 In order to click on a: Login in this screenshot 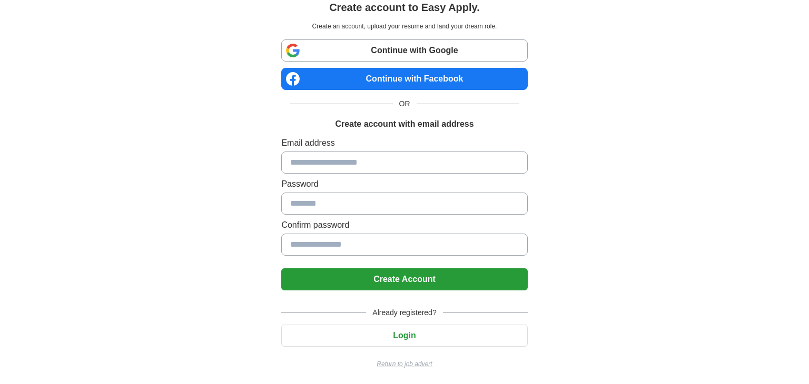, I will do `click(404, 335)`.